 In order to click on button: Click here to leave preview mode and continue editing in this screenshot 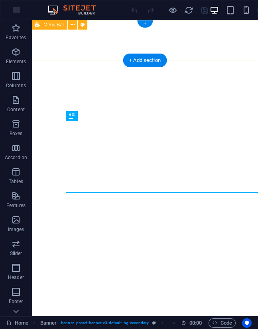, I will do `click(173, 10)`.